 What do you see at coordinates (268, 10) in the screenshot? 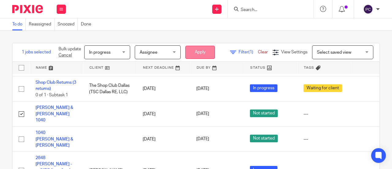
I see `input: Search` at bounding box center [268, 10].